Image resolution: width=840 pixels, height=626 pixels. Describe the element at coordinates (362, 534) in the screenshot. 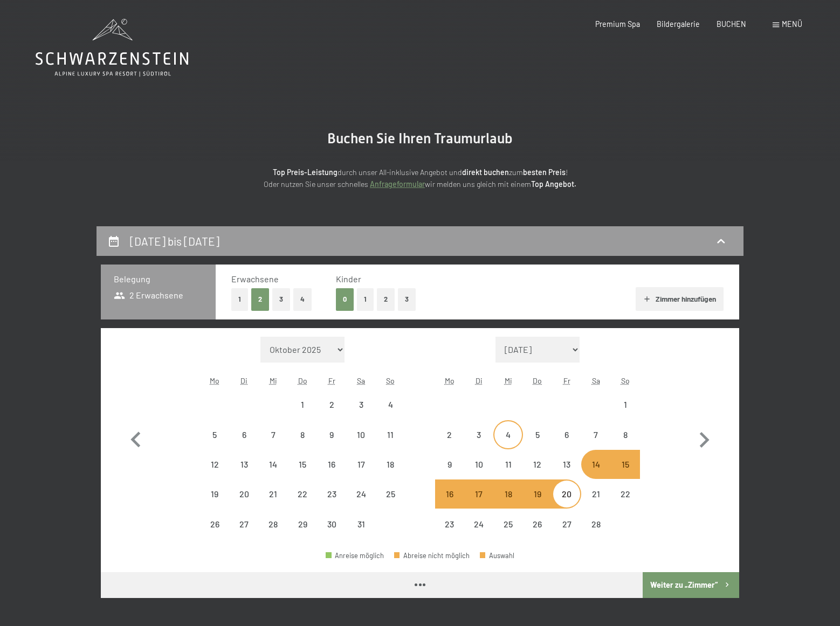

I see `div: 31` at that location.